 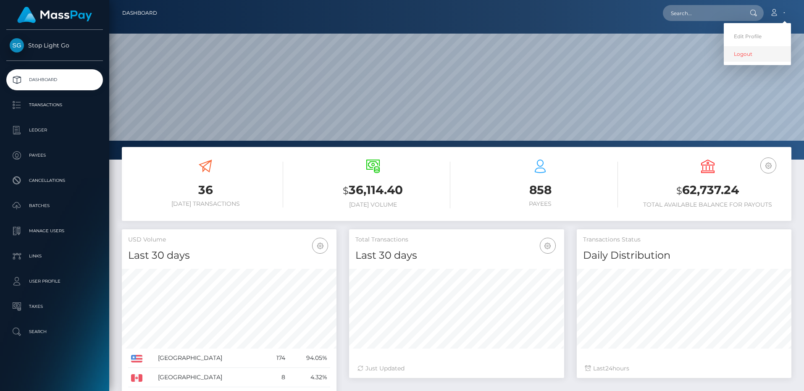 I want to click on h3: 62,737.24, so click(x=708, y=190).